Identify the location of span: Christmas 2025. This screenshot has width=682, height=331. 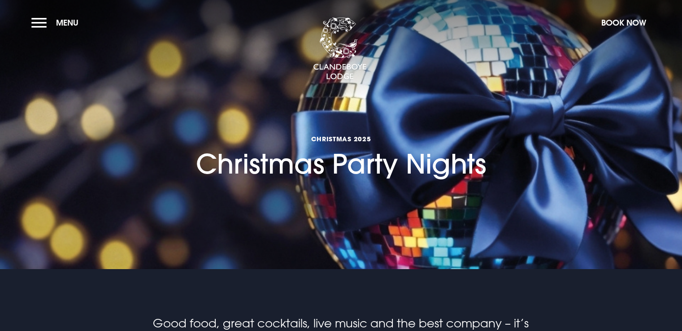
(341, 139).